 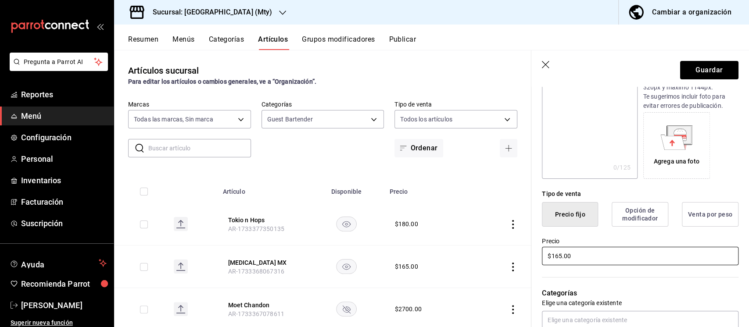 I want to click on div: $ 2700.00, so click(x=408, y=309).